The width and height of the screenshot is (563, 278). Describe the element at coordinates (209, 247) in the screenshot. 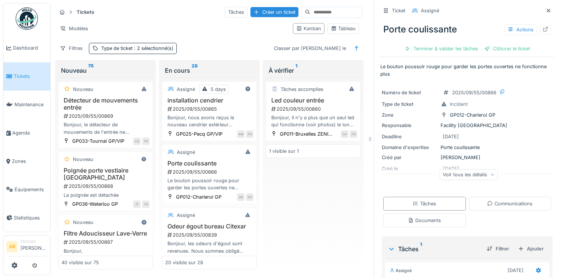

I see `div: Bonjour, les odeurs d'égout sont revenues. Nous sommes obligé d'ouvrir les deux portes, et rajout...` at that location.